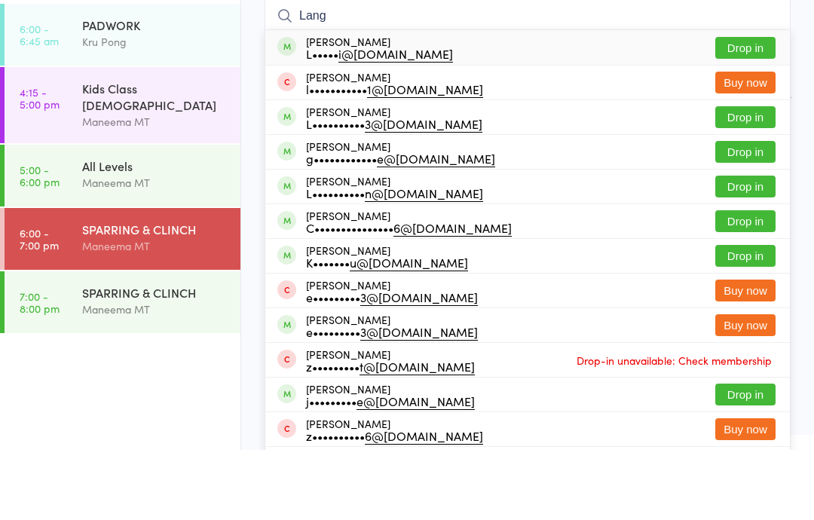  Describe the element at coordinates (145, 29) in the screenshot. I see `div: At` at that location.